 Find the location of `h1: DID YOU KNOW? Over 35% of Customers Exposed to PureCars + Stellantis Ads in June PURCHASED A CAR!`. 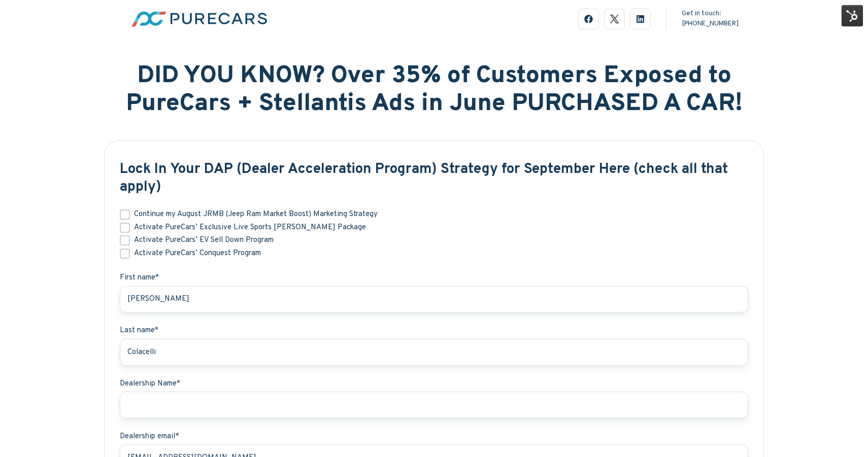

h1: DID YOU KNOW? Over 35% of Customers Exposed to PureCars + Stellantis Ads in June PURCHASED A CAR! is located at coordinates (434, 90).